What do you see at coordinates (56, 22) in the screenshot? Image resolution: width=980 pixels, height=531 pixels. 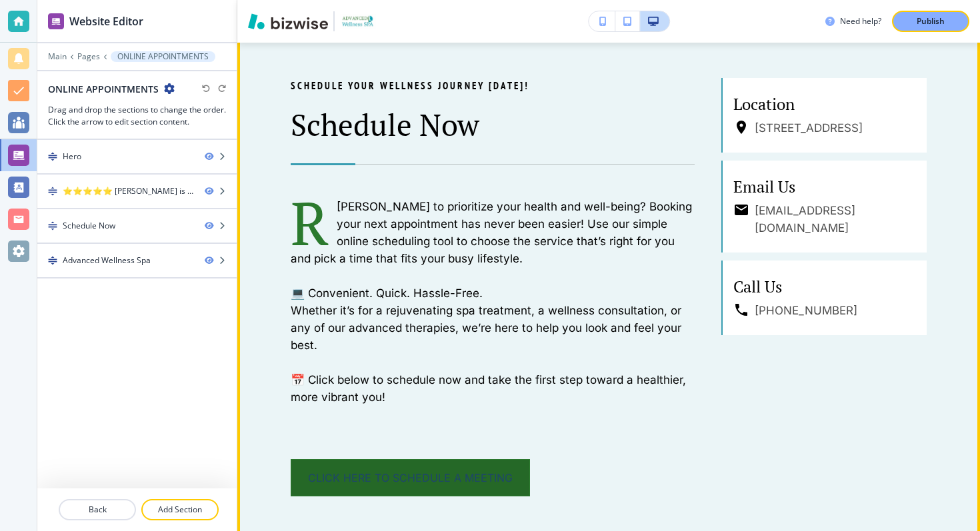 I see `img: editor icon` at bounding box center [56, 22].